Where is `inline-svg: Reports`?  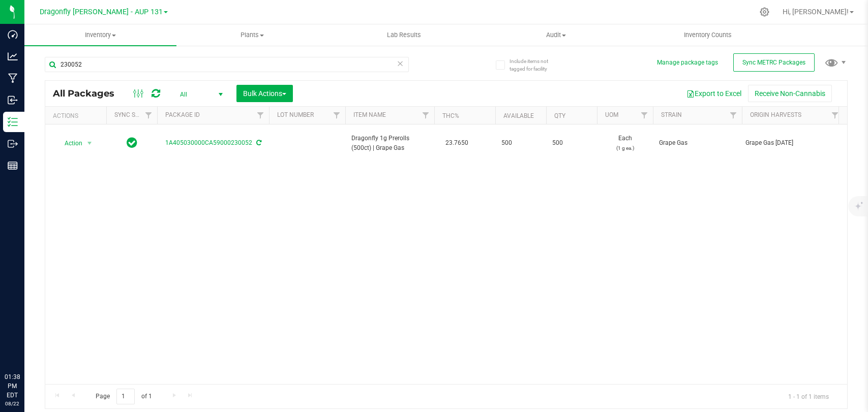
inline-svg: Reports is located at coordinates (13, 165).